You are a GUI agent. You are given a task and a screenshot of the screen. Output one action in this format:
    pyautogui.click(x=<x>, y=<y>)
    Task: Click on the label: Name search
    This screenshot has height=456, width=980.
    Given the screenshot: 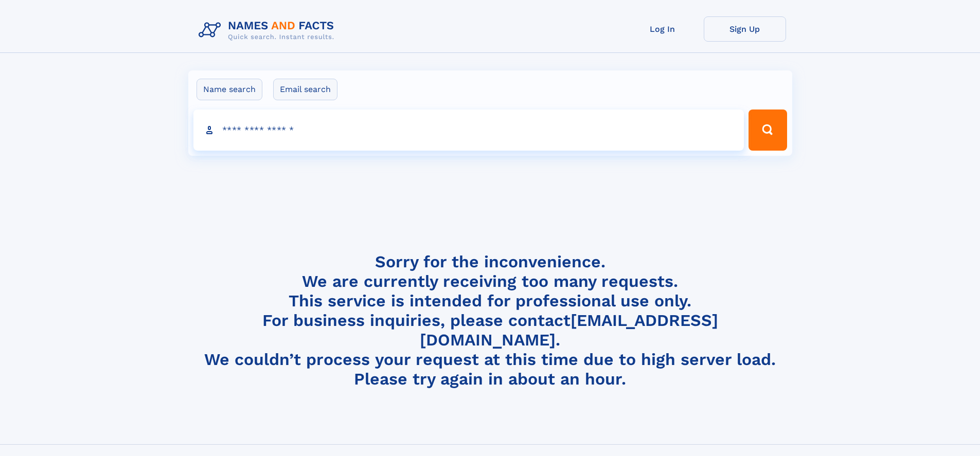 What is the action you would take?
    pyautogui.click(x=230, y=89)
    